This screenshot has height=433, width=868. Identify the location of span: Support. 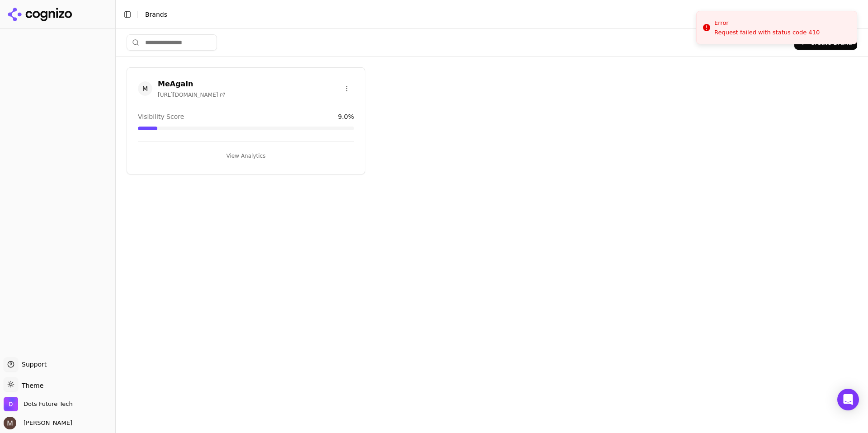
(32, 365).